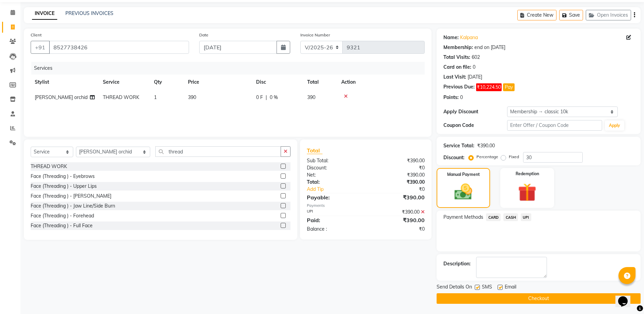 This screenshot has height=314, width=644. Describe the element at coordinates (457, 57) in the screenshot. I see `div: Total Visits:` at that location.